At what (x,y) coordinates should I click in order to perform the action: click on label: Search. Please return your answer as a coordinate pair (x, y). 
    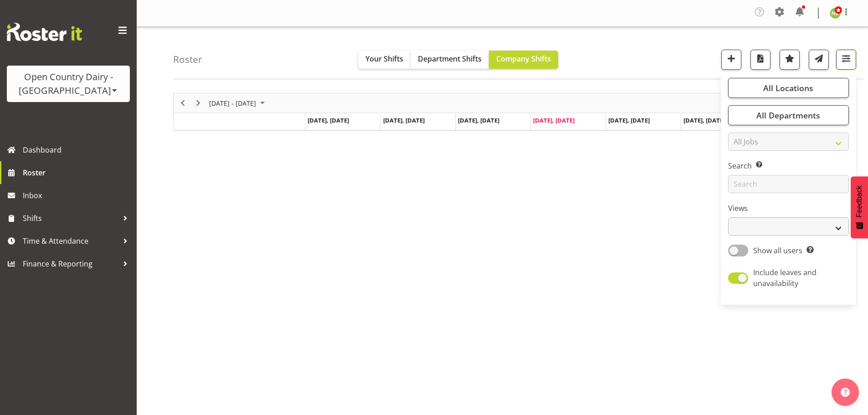
    Looking at the image, I should click on (788, 166).